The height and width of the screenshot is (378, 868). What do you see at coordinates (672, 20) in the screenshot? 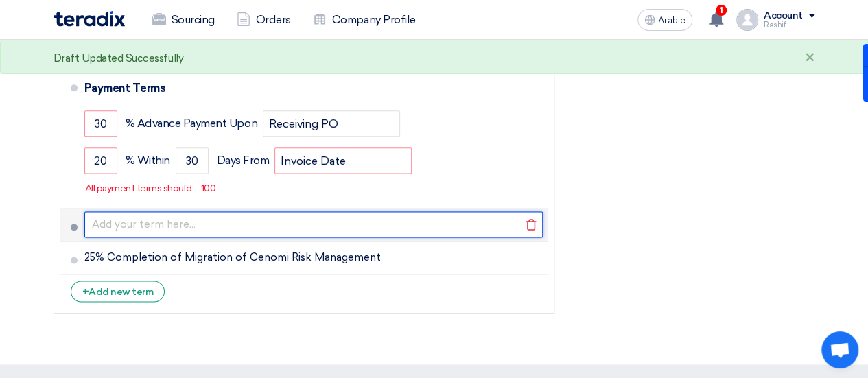
I see `font: Arabic` at bounding box center [672, 20].